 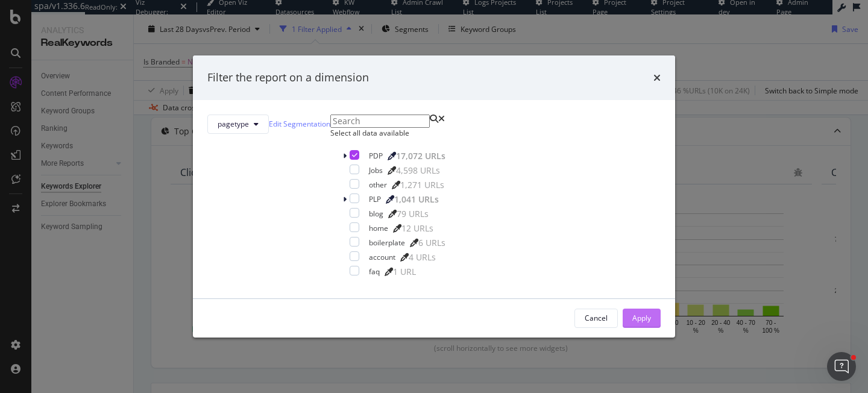 I want to click on div: home, so click(x=378, y=228).